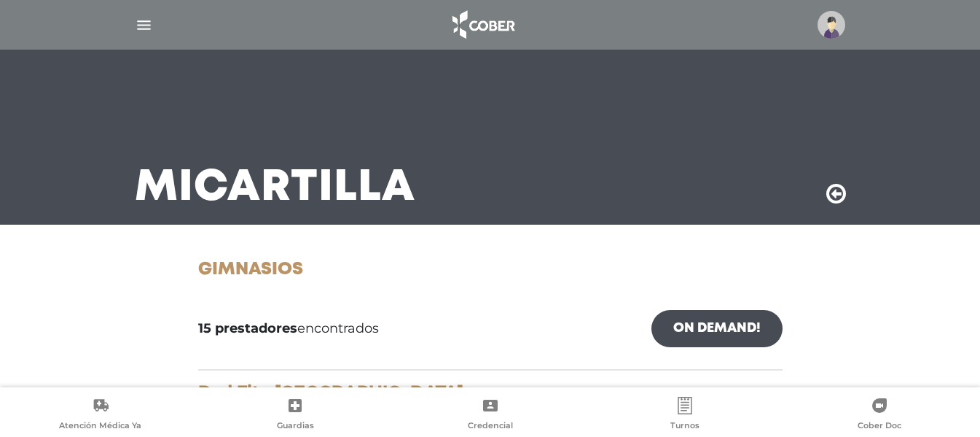 The height and width of the screenshot is (437, 980). What do you see at coordinates (831, 25) in the screenshot?
I see `img: profile-placeholder.svg` at bounding box center [831, 25].